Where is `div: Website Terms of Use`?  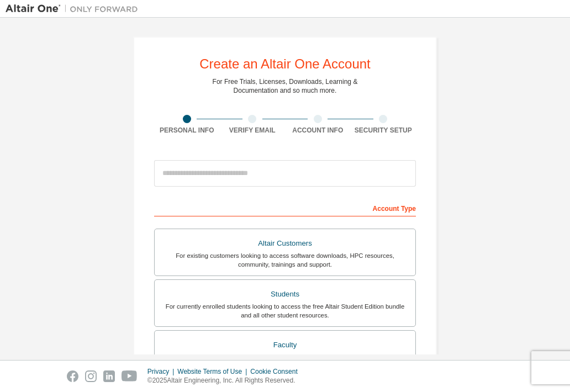
div: Website Terms of Use is located at coordinates (214, 371).